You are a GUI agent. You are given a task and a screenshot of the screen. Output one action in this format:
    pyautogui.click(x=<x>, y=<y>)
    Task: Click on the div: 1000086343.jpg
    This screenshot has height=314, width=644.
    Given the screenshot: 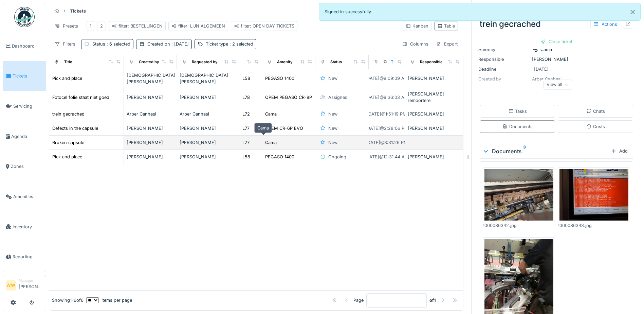 What is the action you would take?
    pyautogui.click(x=594, y=225)
    